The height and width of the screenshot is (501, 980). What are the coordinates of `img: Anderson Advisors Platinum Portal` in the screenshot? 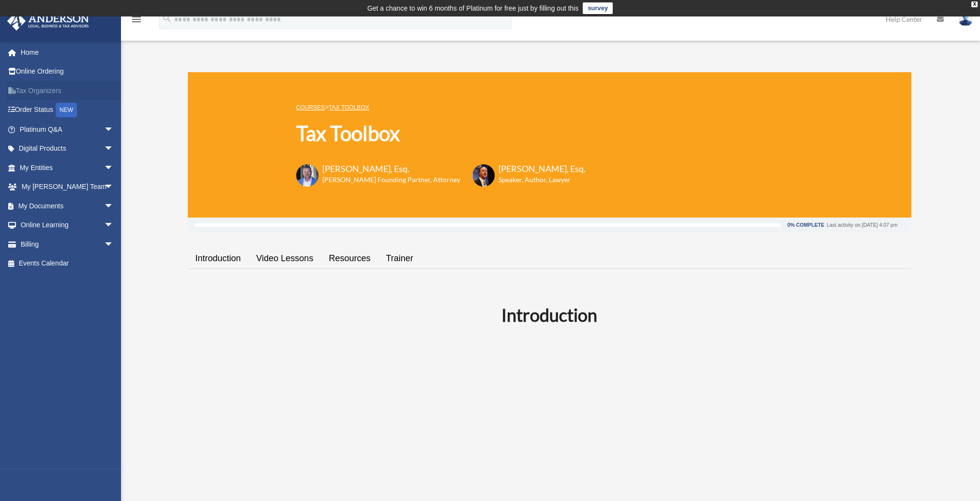 It's located at (48, 21).